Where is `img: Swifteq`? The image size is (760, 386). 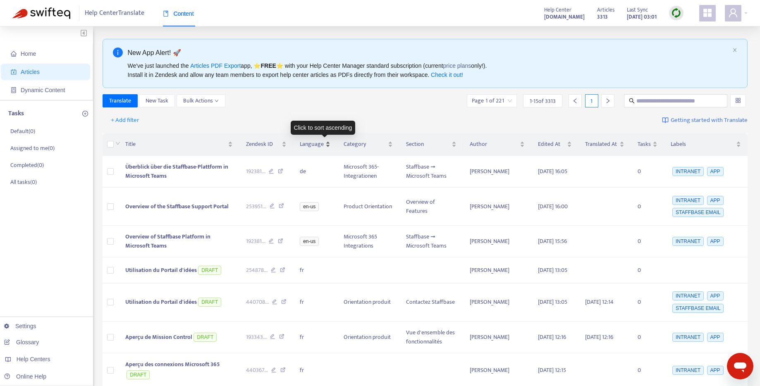
img: Swifteq is located at coordinates (41, 13).